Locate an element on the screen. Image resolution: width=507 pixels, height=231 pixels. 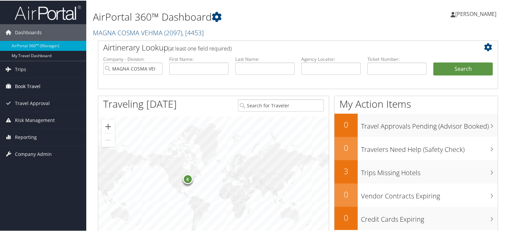
span: Book Travel is located at coordinates (28, 86).